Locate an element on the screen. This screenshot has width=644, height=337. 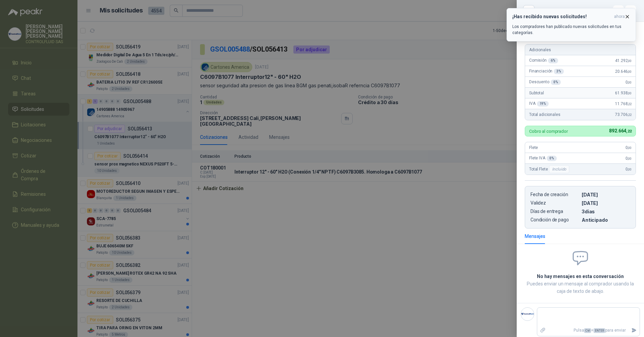
span: 41.292 is located at coordinates (623, 61).